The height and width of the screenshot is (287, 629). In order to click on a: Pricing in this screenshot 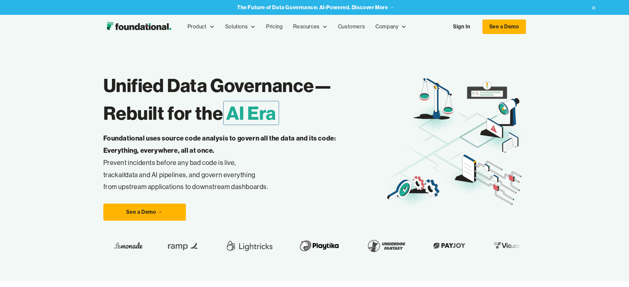, I will do `click(274, 27)`.